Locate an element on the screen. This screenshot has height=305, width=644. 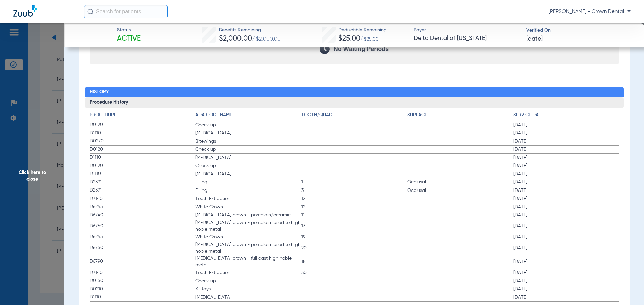
span: / $2,000.00 is located at coordinates (266, 39).